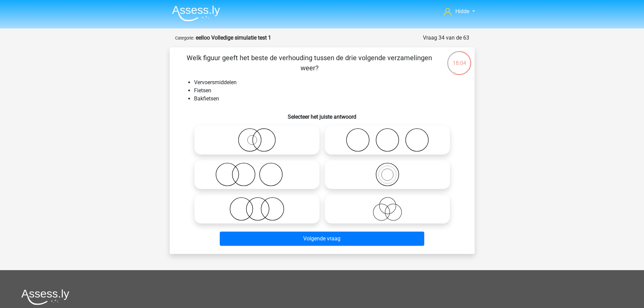 This screenshot has width=644, height=308. I want to click on p: Welk figuur geeft het beste de verhouding tussen de drie volgende verzamelingen weer?, so click(309, 63).